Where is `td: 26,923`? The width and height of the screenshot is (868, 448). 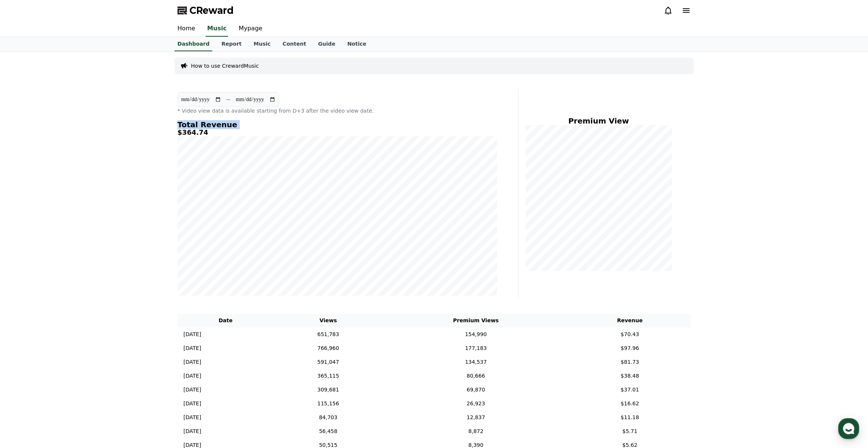 td: 26,923 is located at coordinates (476, 404).